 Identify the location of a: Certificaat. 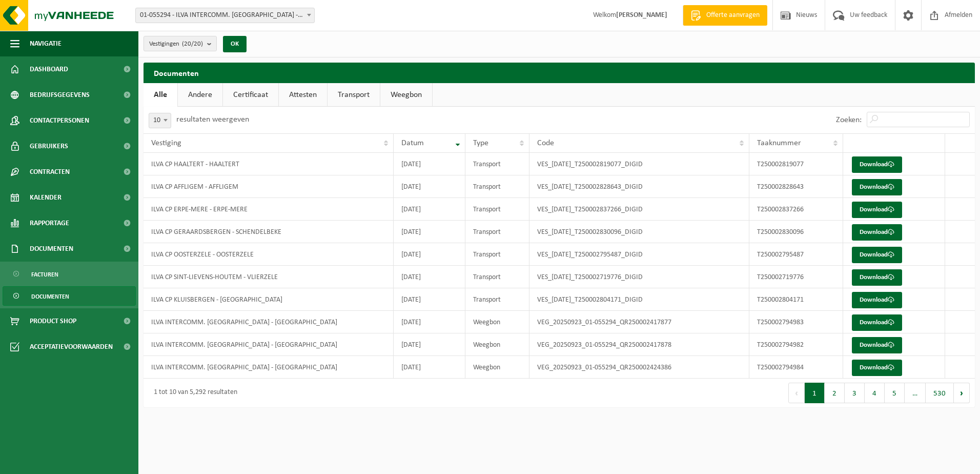
(251, 95).